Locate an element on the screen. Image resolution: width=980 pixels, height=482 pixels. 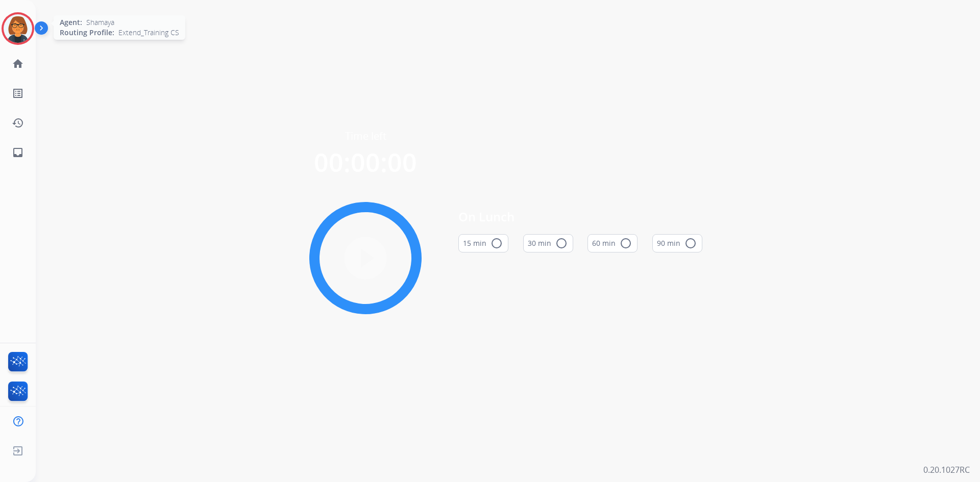
button: 90 min is located at coordinates (678, 243).